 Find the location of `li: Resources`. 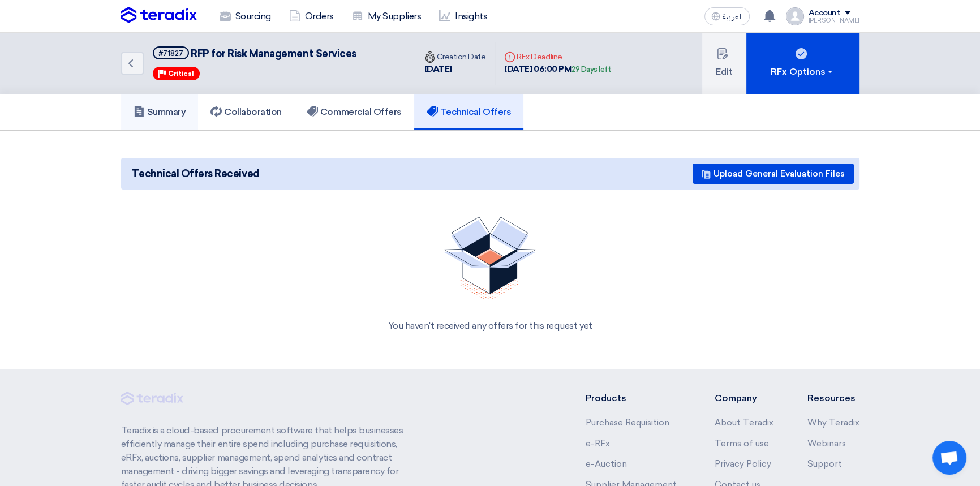

li: Resources is located at coordinates (833, 398).